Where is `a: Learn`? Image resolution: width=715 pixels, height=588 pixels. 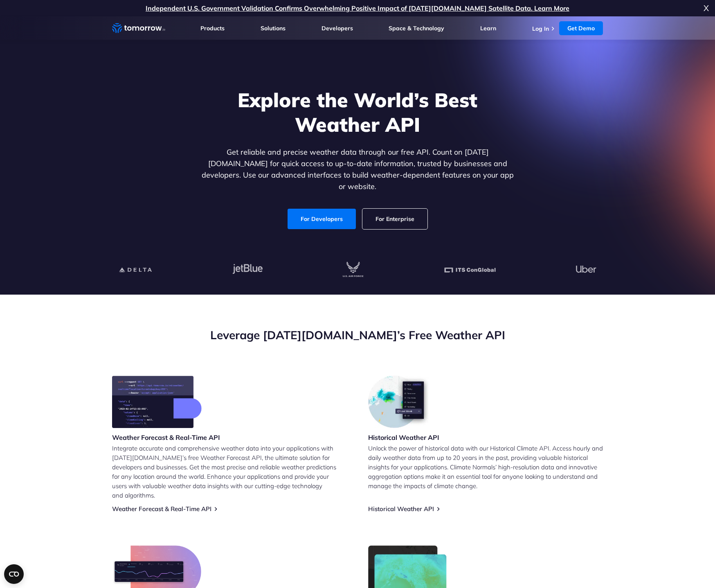 a: Learn is located at coordinates (488, 29).